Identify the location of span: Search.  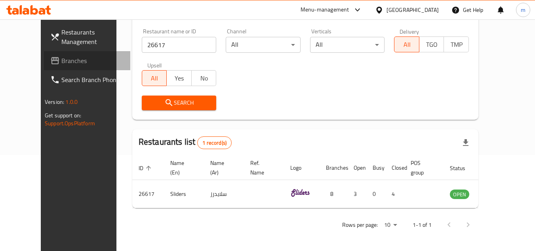
(179, 103).